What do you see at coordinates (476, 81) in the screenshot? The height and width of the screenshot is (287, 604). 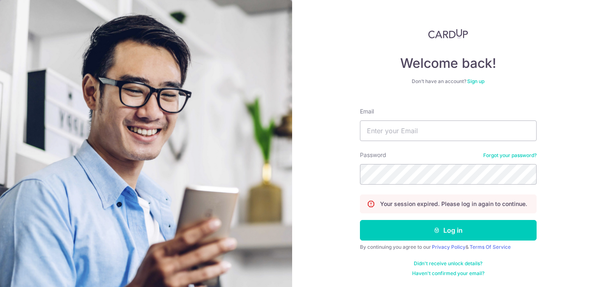 I see `a: Sign up` at bounding box center [476, 81].